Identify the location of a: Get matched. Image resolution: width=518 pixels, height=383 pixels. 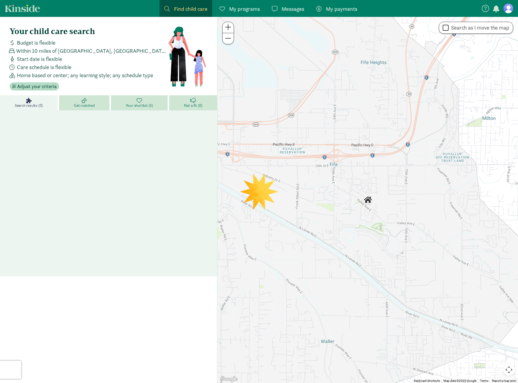
(85, 103).